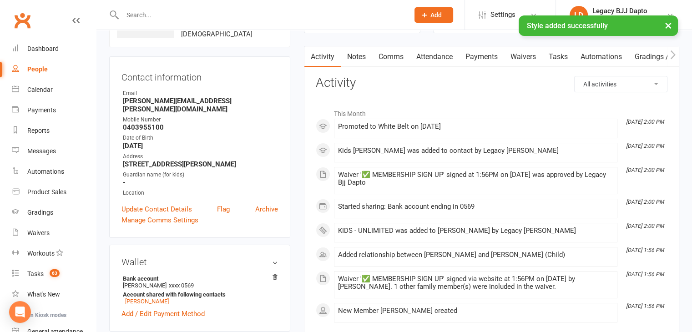 Image resolution: width=692 pixels, height=332 pixels. What do you see at coordinates (391, 57) in the screenshot?
I see `a: Comms` at bounding box center [391, 57].